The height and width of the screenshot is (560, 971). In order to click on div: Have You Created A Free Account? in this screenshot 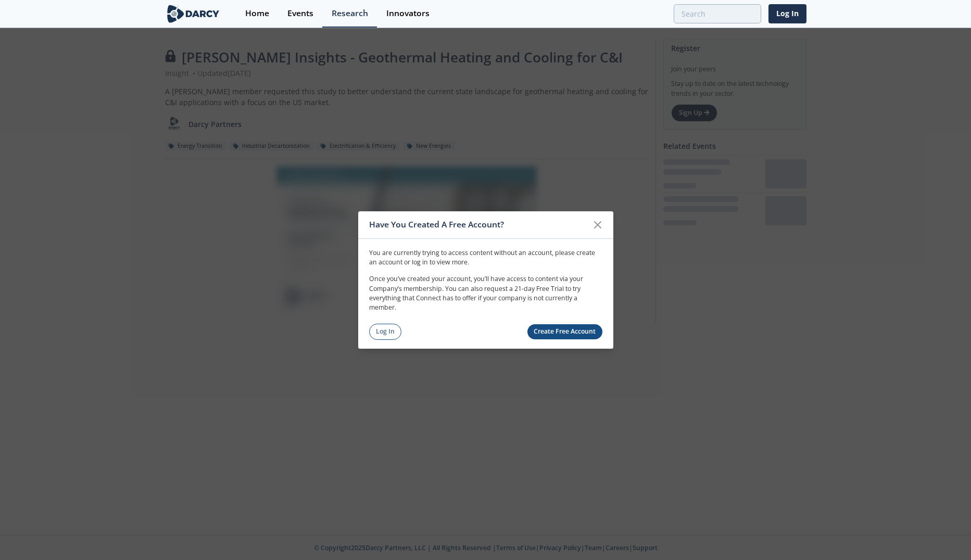, I will do `click(479, 225)`.